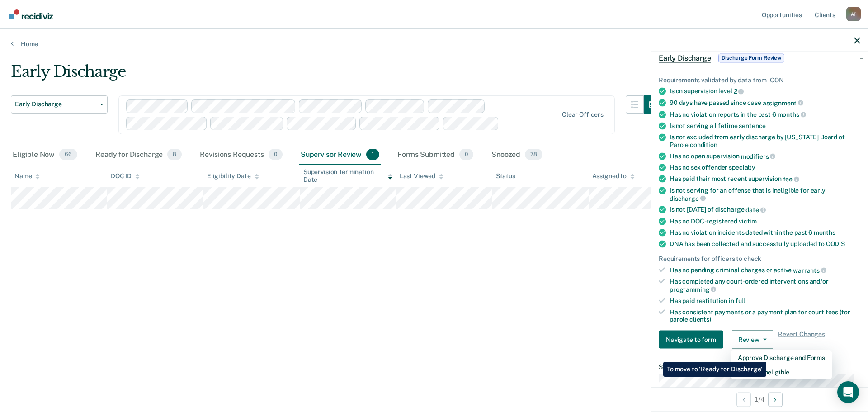  I want to click on div: Assigned to, so click(613, 176).